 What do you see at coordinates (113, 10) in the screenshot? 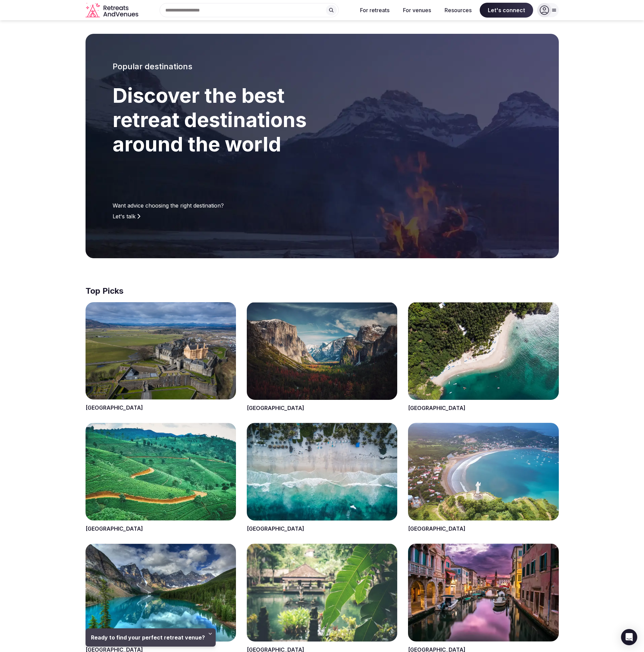
I see `a: Visit the homepage` at bounding box center [113, 10].